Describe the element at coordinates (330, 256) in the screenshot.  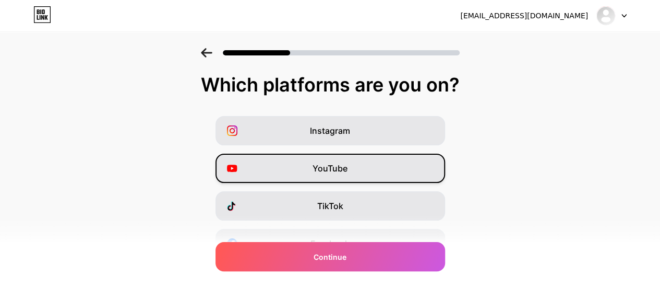
I see `span: Continue` at that location.